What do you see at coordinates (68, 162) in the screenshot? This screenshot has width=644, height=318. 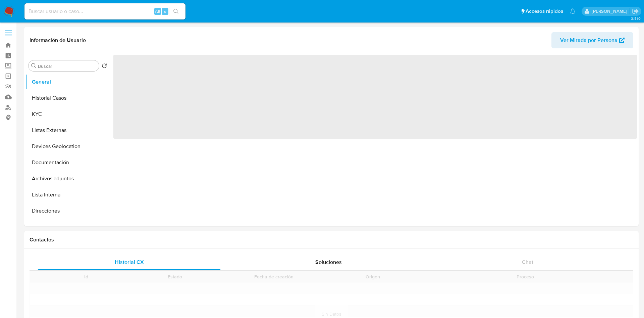 I see `button: Documentación` at bounding box center [68, 162].